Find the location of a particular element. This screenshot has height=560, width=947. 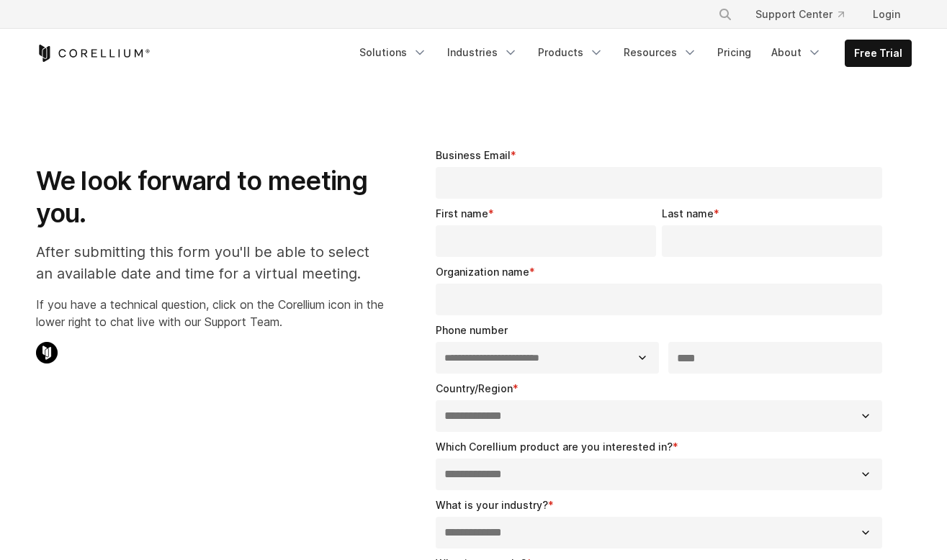

span: Last name is located at coordinates (688, 213).